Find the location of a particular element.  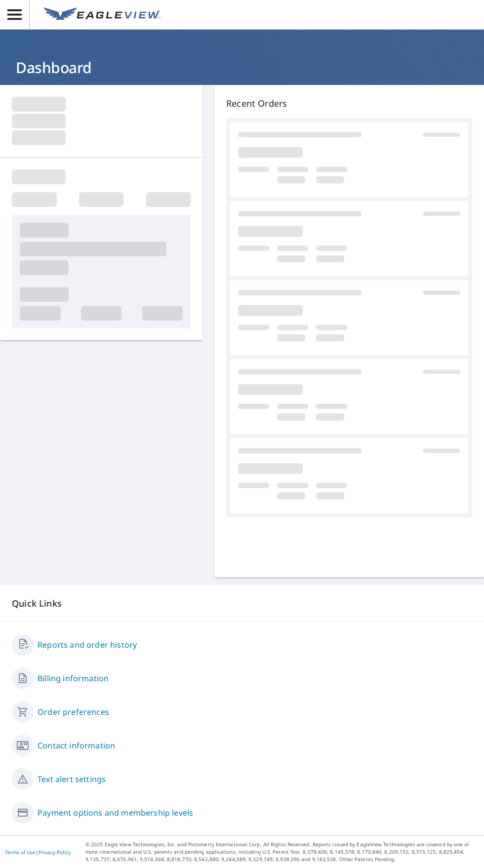

a: Order preferences is located at coordinates (73, 712).